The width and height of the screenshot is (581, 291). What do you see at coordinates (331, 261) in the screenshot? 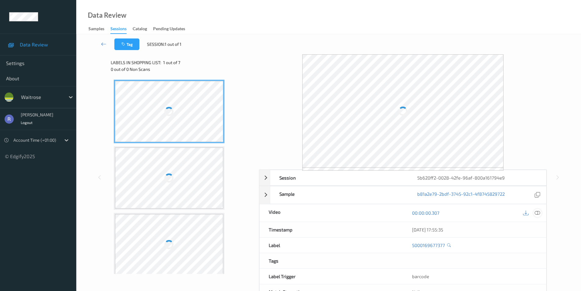
I see `div: Tags` at bounding box center [331, 261].